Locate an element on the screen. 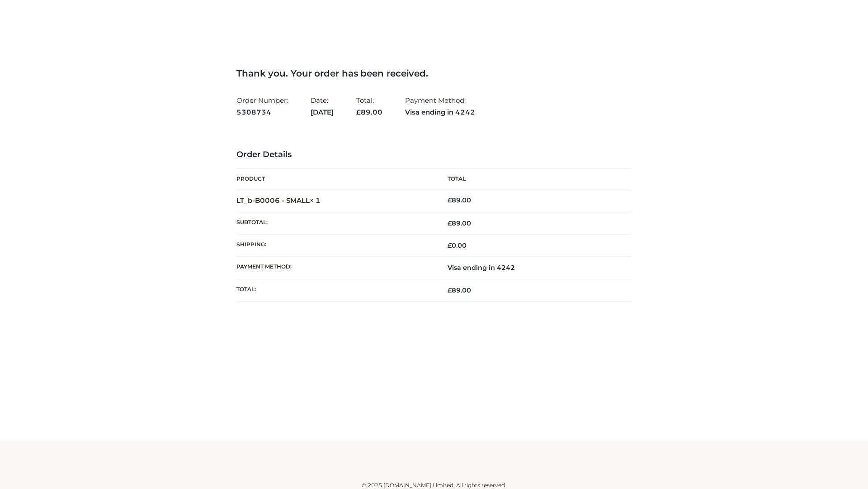 This screenshot has height=489, width=868. h3: Order Details is located at coordinates (434, 155).